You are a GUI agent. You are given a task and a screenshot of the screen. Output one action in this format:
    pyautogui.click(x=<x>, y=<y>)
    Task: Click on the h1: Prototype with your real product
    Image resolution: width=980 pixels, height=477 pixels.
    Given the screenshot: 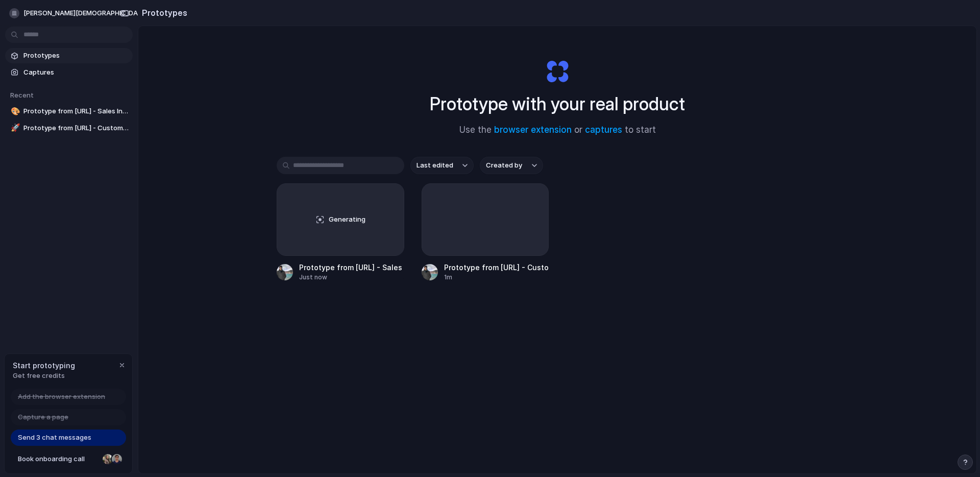 What is the action you would take?
    pyautogui.click(x=558, y=103)
    